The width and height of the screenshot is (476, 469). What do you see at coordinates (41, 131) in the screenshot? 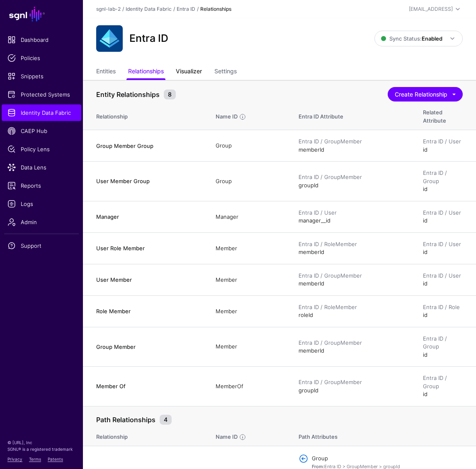
I see `a: CAEP Hub` at bounding box center [41, 131].